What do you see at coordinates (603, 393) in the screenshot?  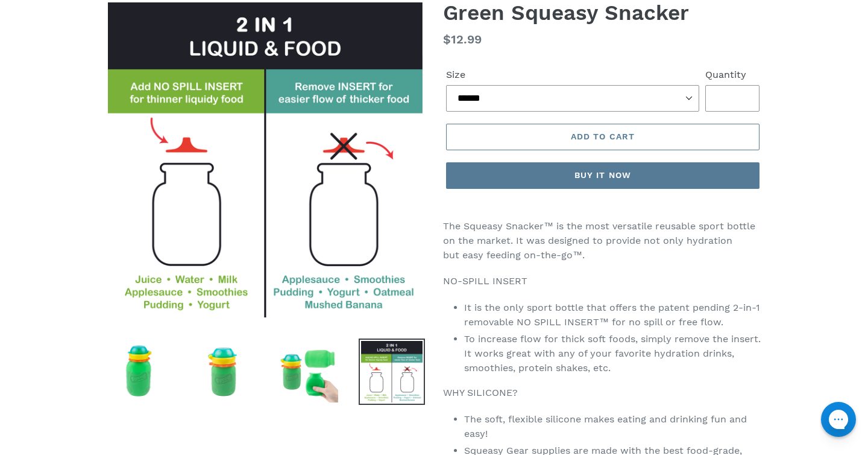 I see `p: WHY SILICONE?` at bounding box center [603, 393].